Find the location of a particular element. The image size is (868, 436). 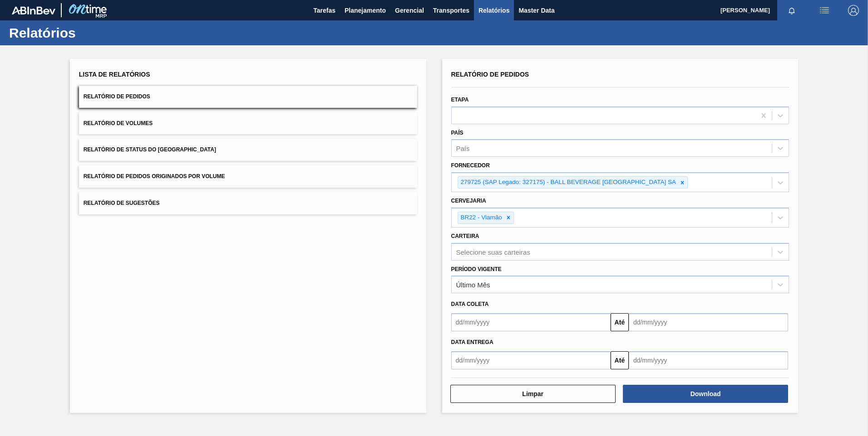

img: userActions is located at coordinates (824, 11).